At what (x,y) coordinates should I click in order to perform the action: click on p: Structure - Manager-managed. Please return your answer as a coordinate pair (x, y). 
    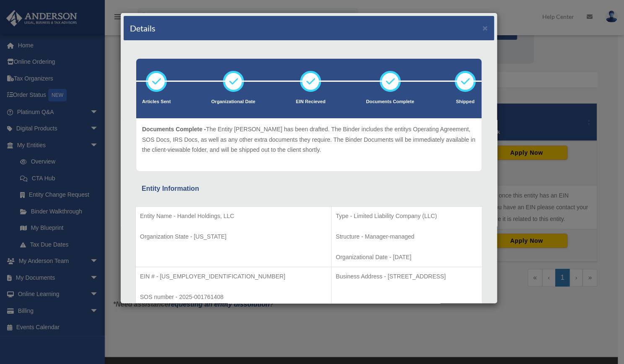
    Looking at the image, I should click on (407, 237).